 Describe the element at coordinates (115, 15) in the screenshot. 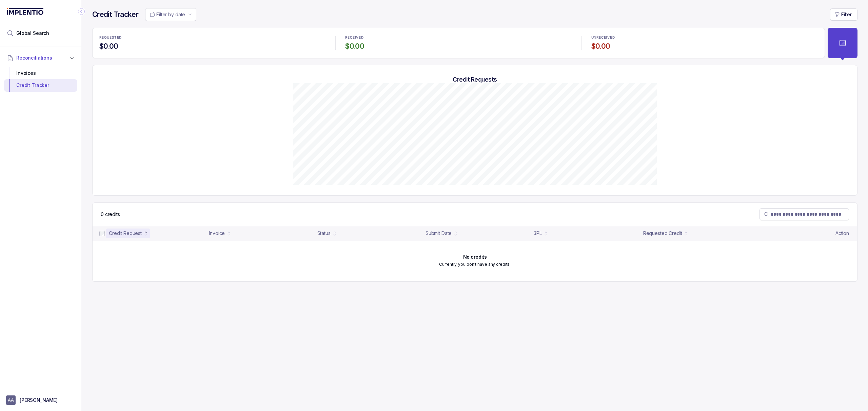

I see `h4: Credit Tracker` at that location.